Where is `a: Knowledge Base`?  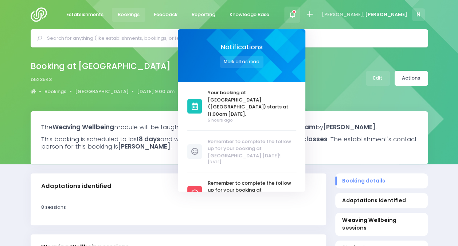 a: Knowledge Base is located at coordinates (250, 15).